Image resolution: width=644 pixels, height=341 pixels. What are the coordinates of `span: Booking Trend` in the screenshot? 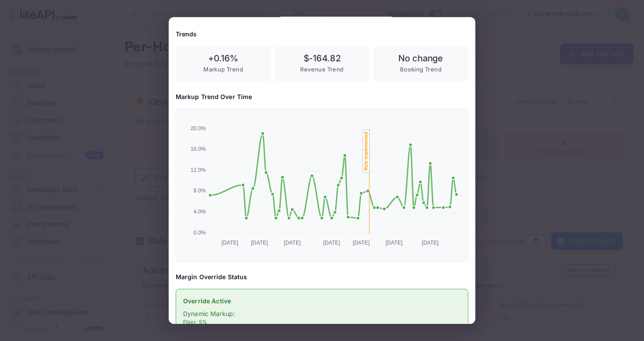 It's located at (420, 69).